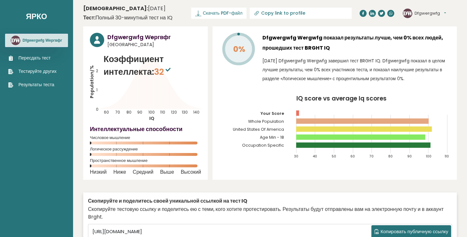 The image size is (467, 237). I want to click on tspan: 120, so click(174, 112).